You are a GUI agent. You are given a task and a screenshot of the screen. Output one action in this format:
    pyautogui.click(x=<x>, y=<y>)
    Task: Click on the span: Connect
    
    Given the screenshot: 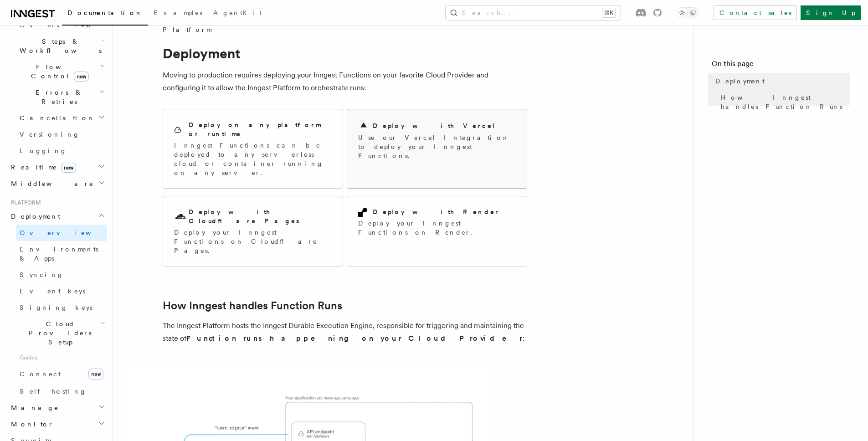 What is the action you would take?
    pyautogui.click(x=40, y=374)
    